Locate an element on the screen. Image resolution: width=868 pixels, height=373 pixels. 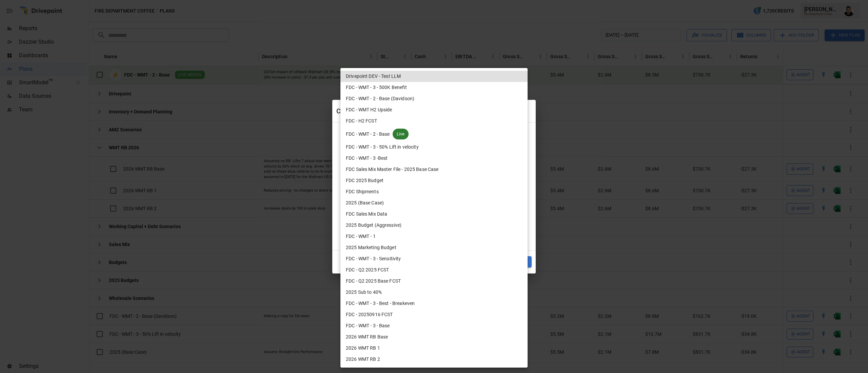
span: 2025 (Base Case) is located at coordinates (364, 203).